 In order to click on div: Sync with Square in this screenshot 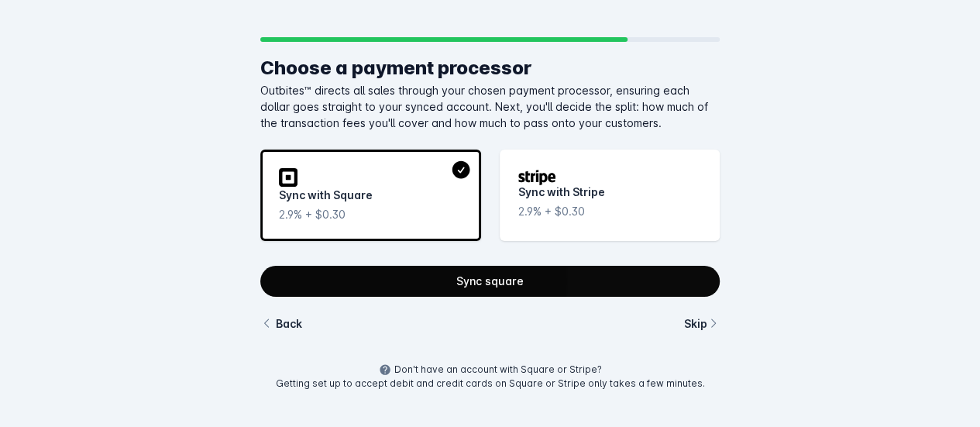, I will do `click(325, 194)`.